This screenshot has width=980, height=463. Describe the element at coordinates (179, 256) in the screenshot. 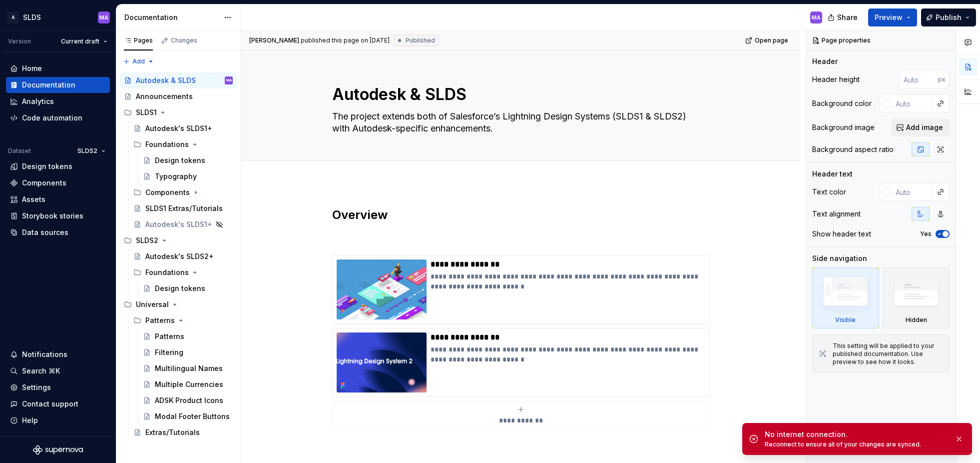

I see `div: Autodesk's SLDS2+` at that location.